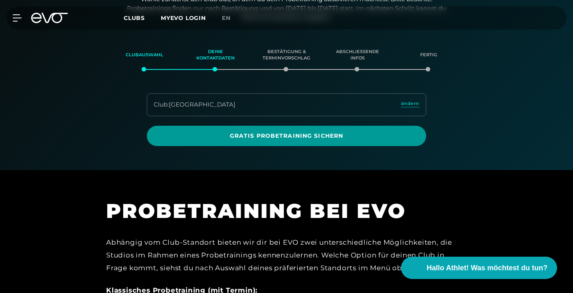 The image size is (573, 293). I want to click on div: Clubauswahl, so click(144, 55).